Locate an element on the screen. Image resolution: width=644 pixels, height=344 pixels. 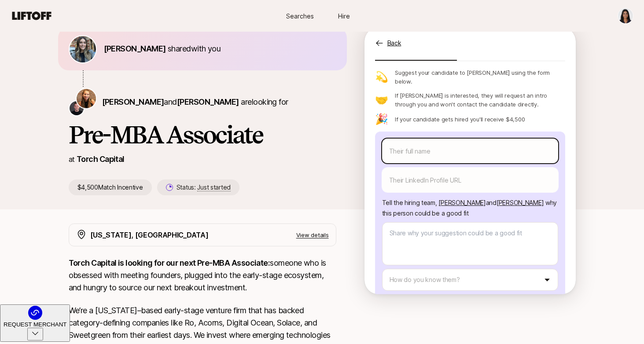
a: Hire is located at coordinates (344, 16).